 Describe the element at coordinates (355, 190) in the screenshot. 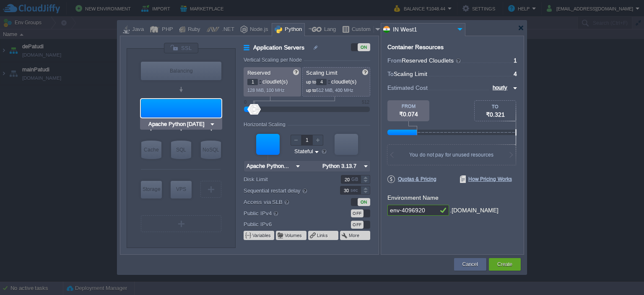

I see `div: sec` at that location.